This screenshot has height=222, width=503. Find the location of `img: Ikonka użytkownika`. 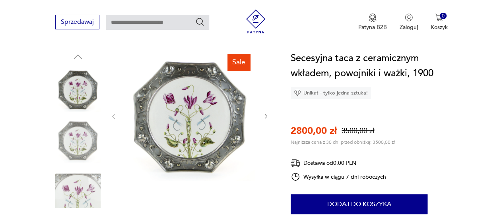

img: Ikonka użytkownika is located at coordinates (409, 18).